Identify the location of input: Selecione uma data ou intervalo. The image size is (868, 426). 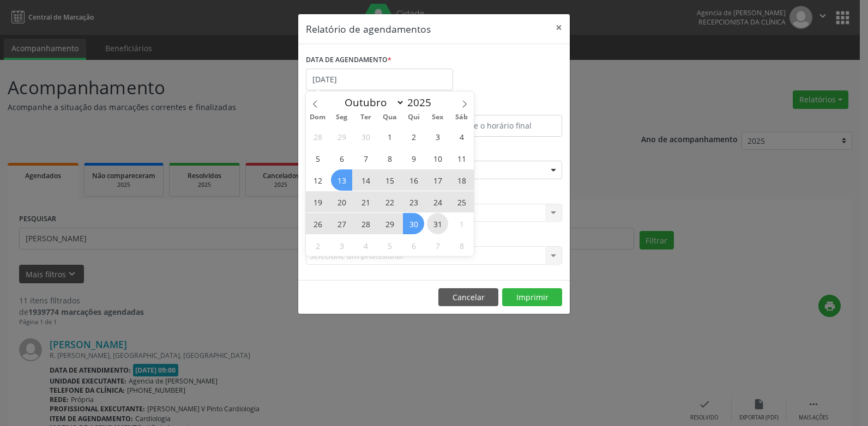
(379, 80).